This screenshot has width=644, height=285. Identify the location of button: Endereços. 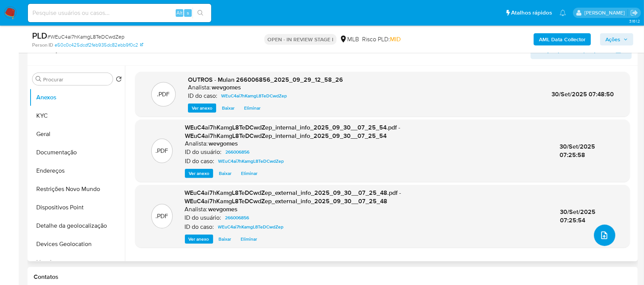
(77, 171).